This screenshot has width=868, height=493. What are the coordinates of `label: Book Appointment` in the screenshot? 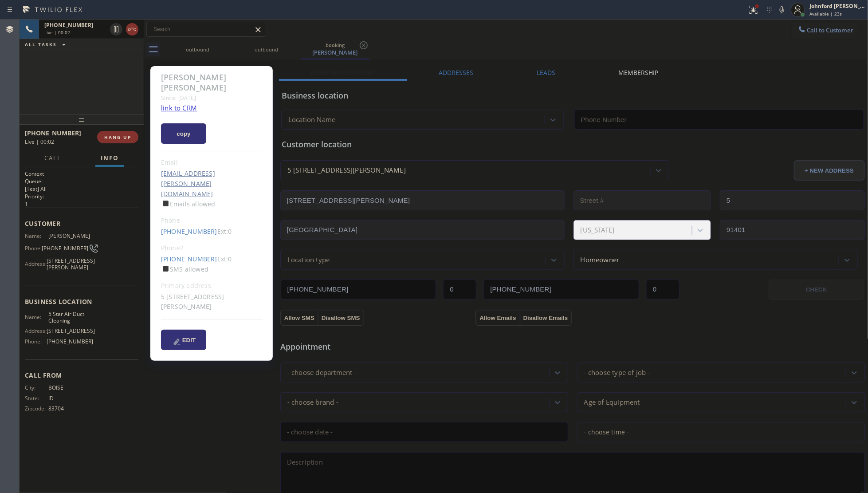 It's located at (343, 72).